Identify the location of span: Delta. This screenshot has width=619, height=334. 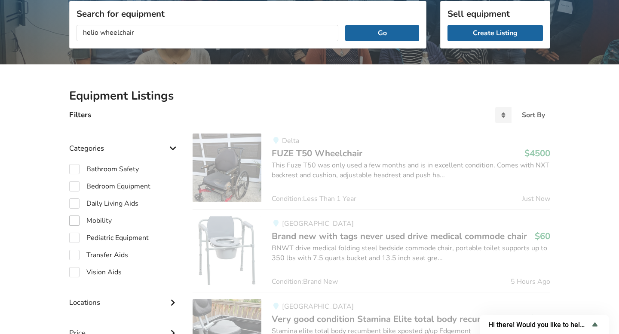
(290, 141).